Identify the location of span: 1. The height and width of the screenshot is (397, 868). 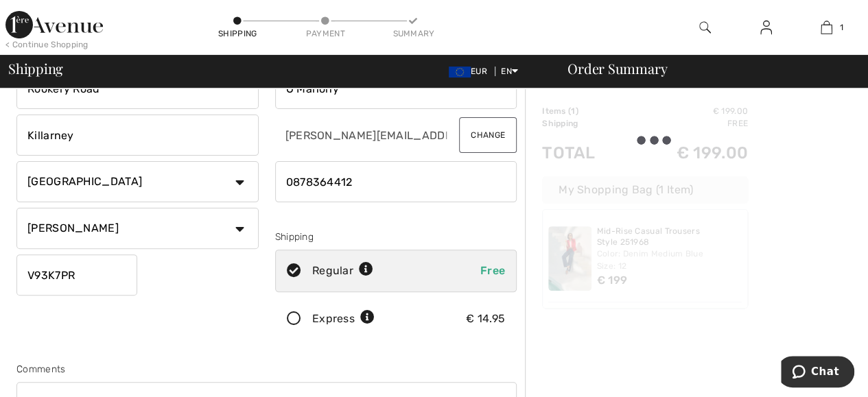
(841, 27).